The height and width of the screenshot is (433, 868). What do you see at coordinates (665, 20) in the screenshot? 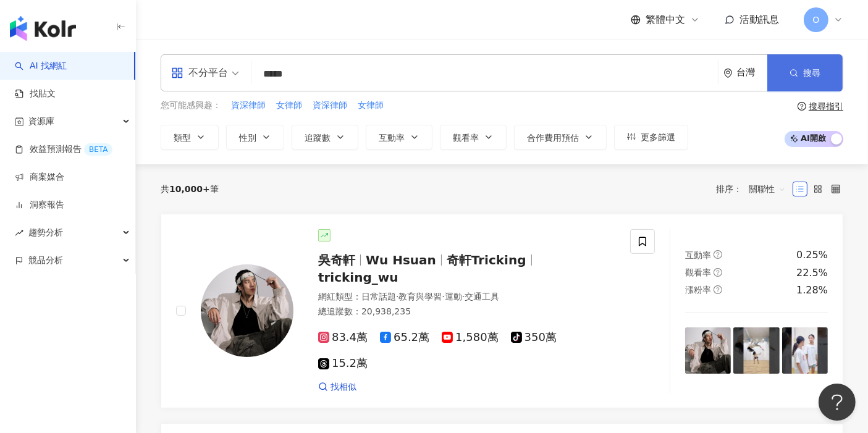
I see `span: 繁體中文` at bounding box center [665, 20].